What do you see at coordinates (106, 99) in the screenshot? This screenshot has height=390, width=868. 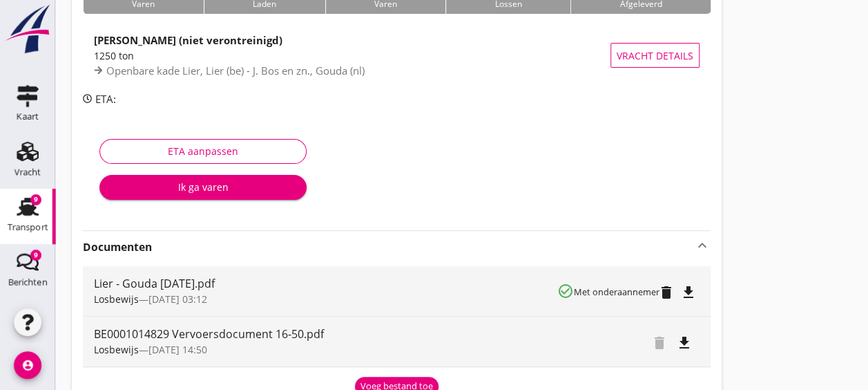 I see `span: ETA:` at bounding box center [106, 99].